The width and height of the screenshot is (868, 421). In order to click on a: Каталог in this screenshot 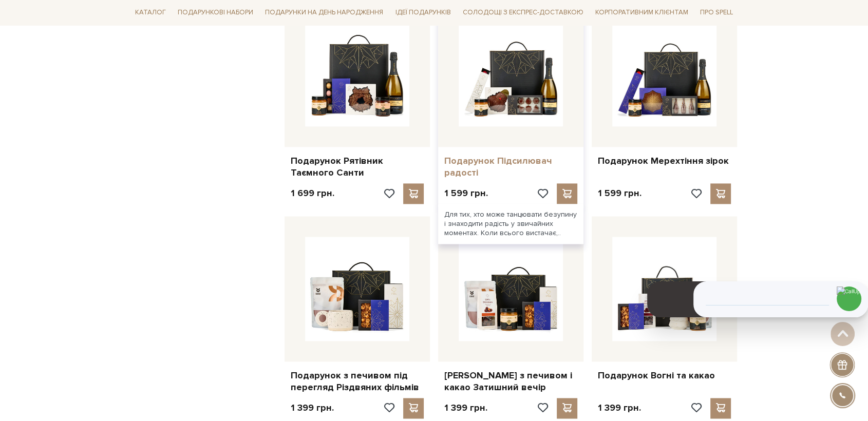, I will do `click(151, 13)`.